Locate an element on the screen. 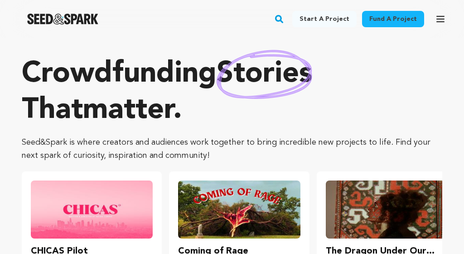 The height and width of the screenshot is (254, 464). span: matter is located at coordinates (128, 111).